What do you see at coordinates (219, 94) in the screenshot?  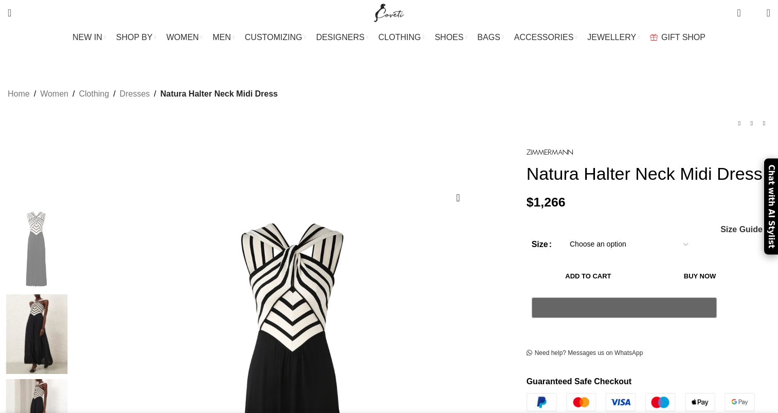 I see `span: Natura Halter Neck Midi Dress` at bounding box center [219, 94].